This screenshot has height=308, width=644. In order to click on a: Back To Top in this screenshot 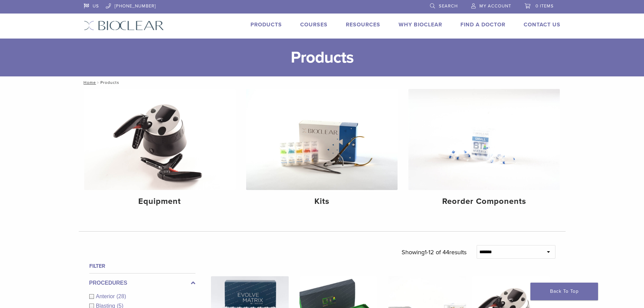, I will do `click(564, 291)`.